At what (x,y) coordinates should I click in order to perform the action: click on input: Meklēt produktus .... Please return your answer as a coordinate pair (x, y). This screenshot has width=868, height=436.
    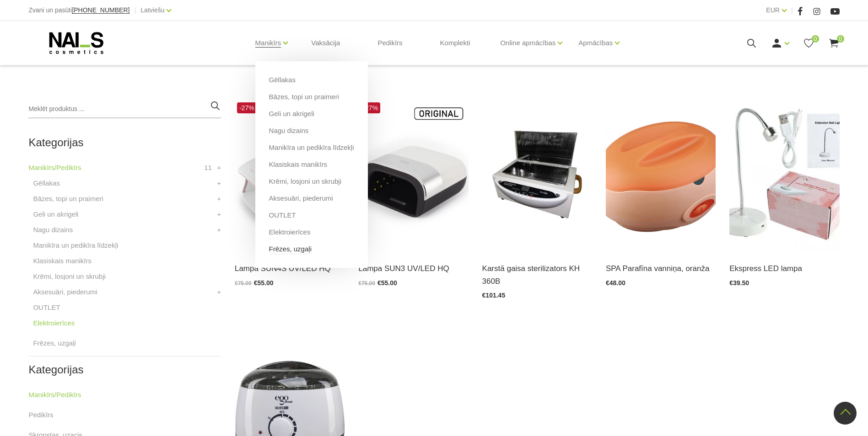
    Looking at the image, I should click on (124, 109).